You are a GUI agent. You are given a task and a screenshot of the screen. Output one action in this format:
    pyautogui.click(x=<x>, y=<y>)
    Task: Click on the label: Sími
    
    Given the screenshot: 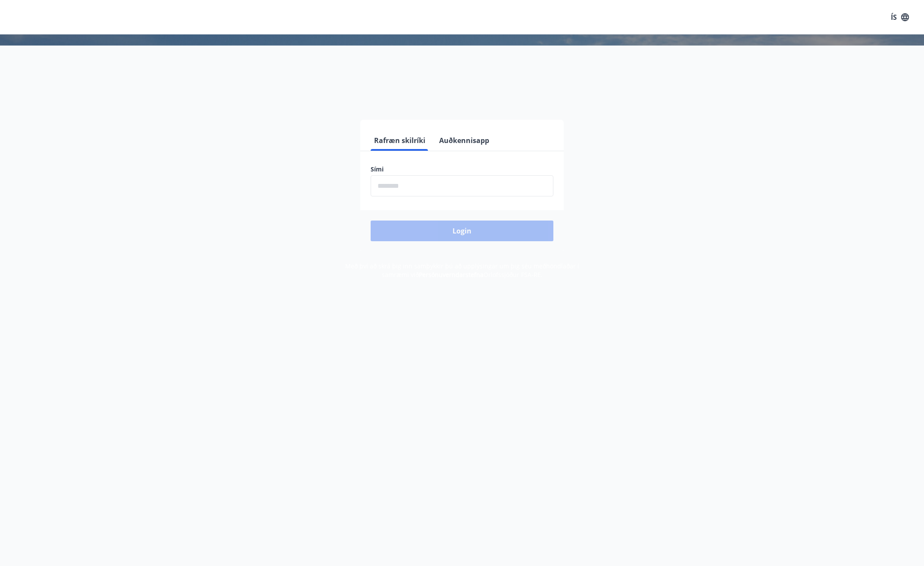 What is the action you would take?
    pyautogui.click(x=462, y=170)
    